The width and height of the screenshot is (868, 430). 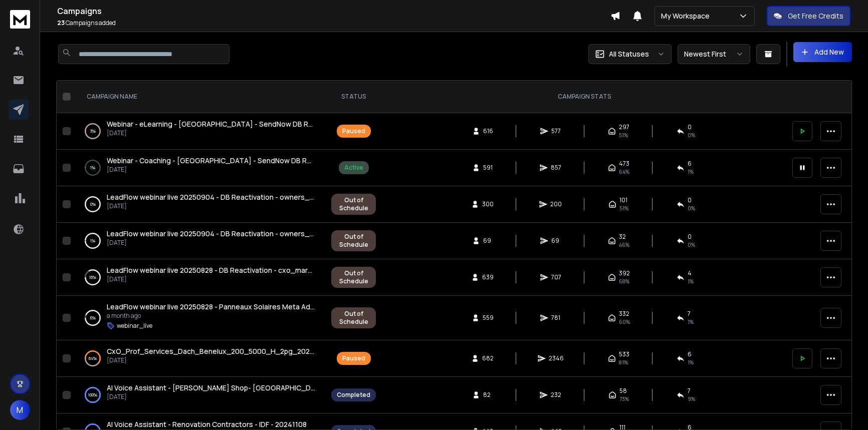 What do you see at coordinates (334, 11) in the screenshot?
I see `h1: Campaigns` at bounding box center [334, 11].